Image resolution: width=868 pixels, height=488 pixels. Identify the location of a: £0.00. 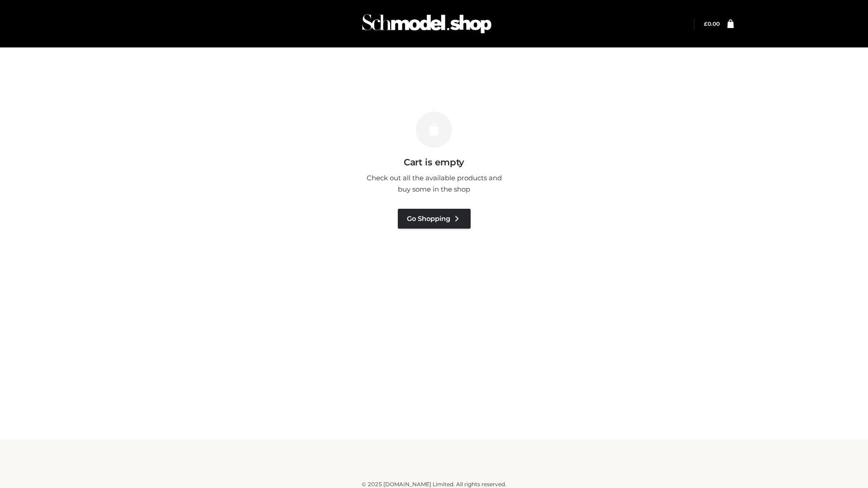
(712, 24).